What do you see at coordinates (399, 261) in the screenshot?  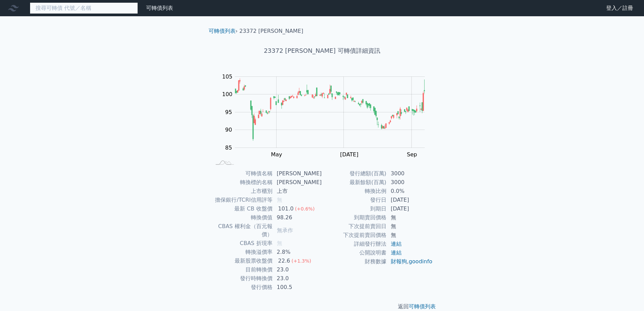 I see `a: 財報狗` at bounding box center [399, 261].